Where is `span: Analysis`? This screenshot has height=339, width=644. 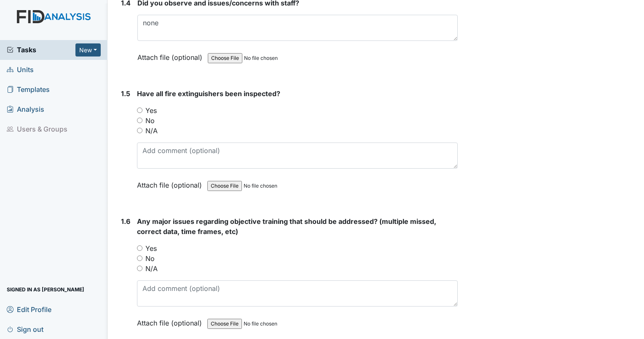
span: Analysis is located at coordinates (25, 109).